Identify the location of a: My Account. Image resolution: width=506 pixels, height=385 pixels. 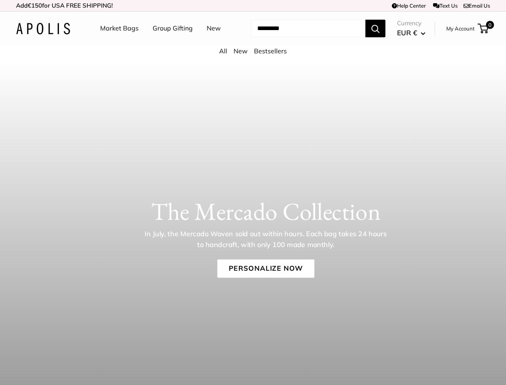
(461, 28).